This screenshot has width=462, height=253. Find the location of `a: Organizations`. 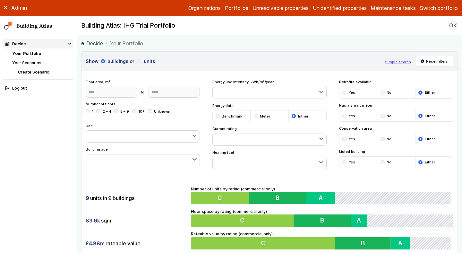

a: Organizations is located at coordinates (204, 8).